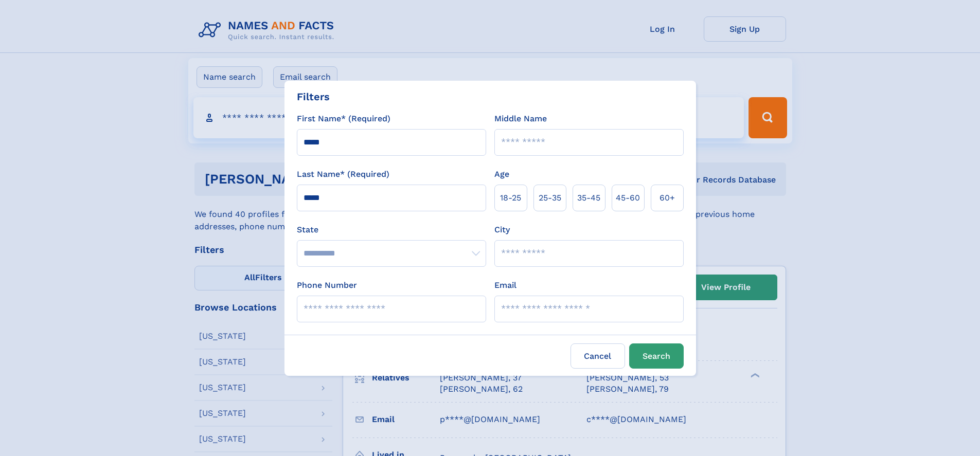  I want to click on span: 35‑45, so click(589, 198).